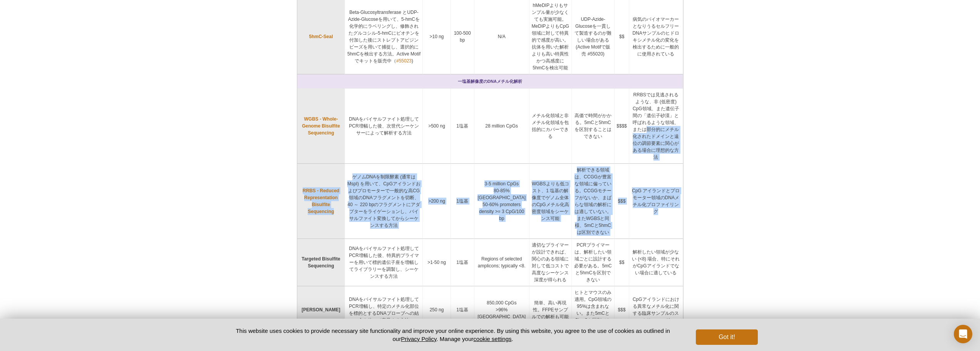  What do you see at coordinates (384, 309) in the screenshot?
I see `td: DNAをバイサルファイト処理してPCR増幅し、特定のメチル化部位を標的とするDNAプローブへの結合を使って定量する方法` at bounding box center [384, 309].